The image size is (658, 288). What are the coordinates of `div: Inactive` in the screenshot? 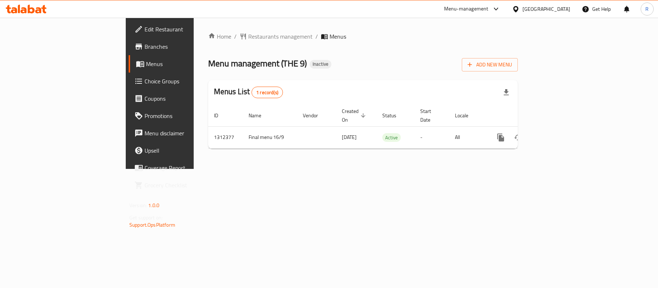 It's located at (321, 64).